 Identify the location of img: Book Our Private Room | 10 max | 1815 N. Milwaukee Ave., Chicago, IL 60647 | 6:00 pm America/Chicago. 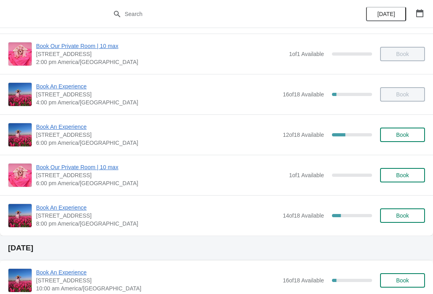
(20, 175).